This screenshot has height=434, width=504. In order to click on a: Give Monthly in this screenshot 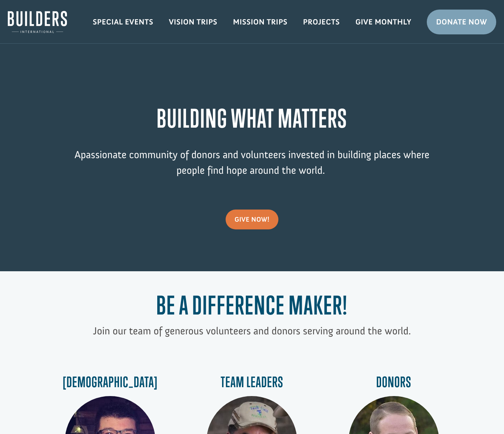, I will do `click(383, 22)`.